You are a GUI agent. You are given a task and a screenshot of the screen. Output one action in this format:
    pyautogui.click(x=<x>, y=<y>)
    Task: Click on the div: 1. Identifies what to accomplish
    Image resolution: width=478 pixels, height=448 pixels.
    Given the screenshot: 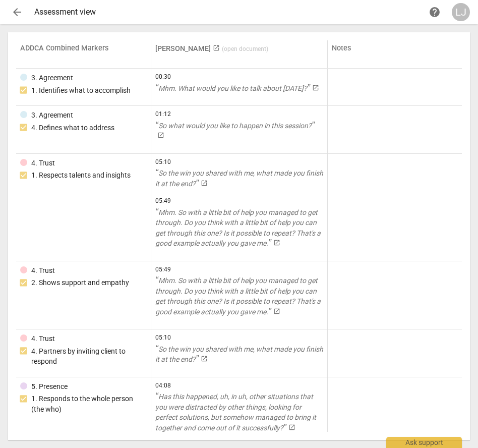 What is the action you would take?
    pyautogui.click(x=81, y=90)
    